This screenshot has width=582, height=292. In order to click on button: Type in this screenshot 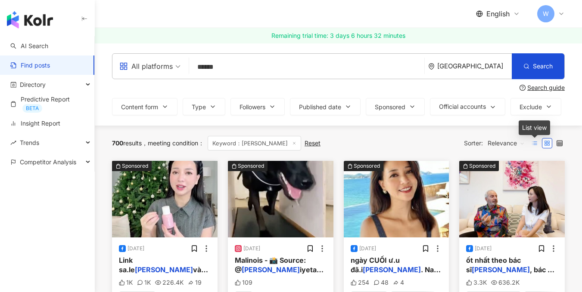, I will do `click(204, 107)`.